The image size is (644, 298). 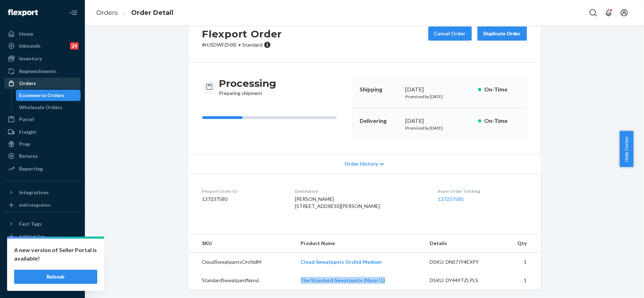 What do you see at coordinates (627, 149) in the screenshot?
I see `button: Help Center` at bounding box center [627, 149].